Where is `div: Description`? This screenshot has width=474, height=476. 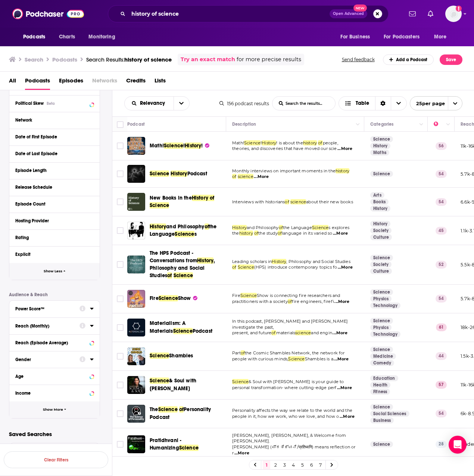 div: Description is located at coordinates (244, 124).